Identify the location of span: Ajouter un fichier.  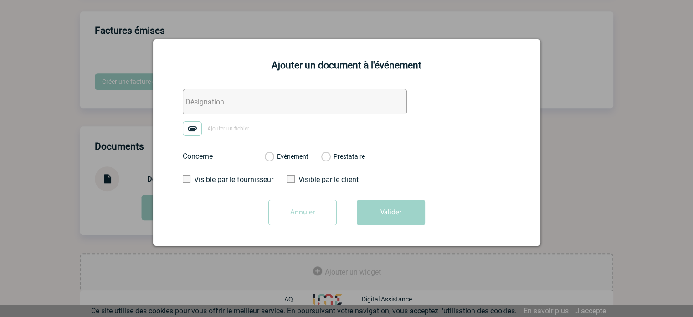
(228, 129).